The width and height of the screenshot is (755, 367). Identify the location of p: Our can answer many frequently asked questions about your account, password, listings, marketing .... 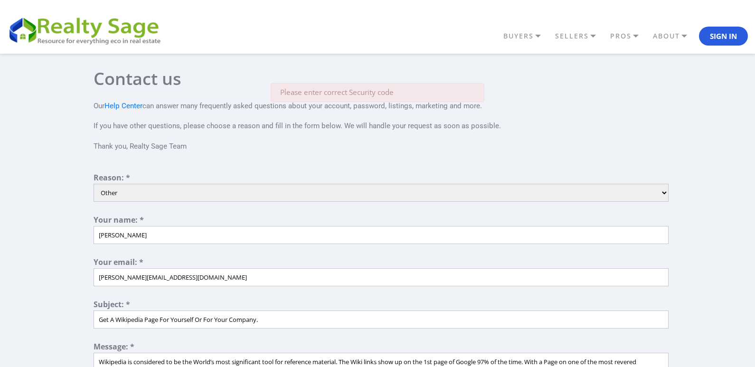
(381, 126).